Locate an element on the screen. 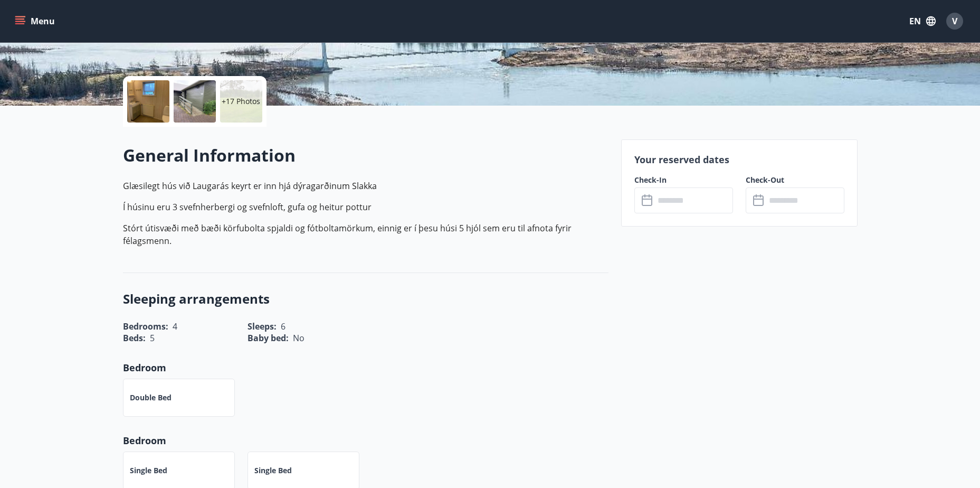 The width and height of the screenshot is (980, 488). p: Double bed is located at coordinates (150, 398).